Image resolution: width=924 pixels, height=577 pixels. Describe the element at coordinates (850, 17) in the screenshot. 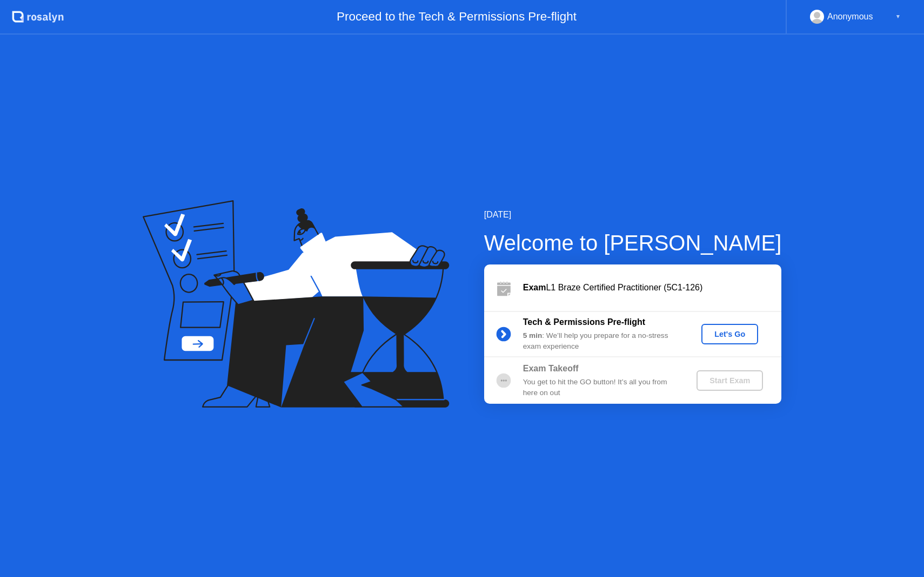

I see `div: Anonymous` at that location.